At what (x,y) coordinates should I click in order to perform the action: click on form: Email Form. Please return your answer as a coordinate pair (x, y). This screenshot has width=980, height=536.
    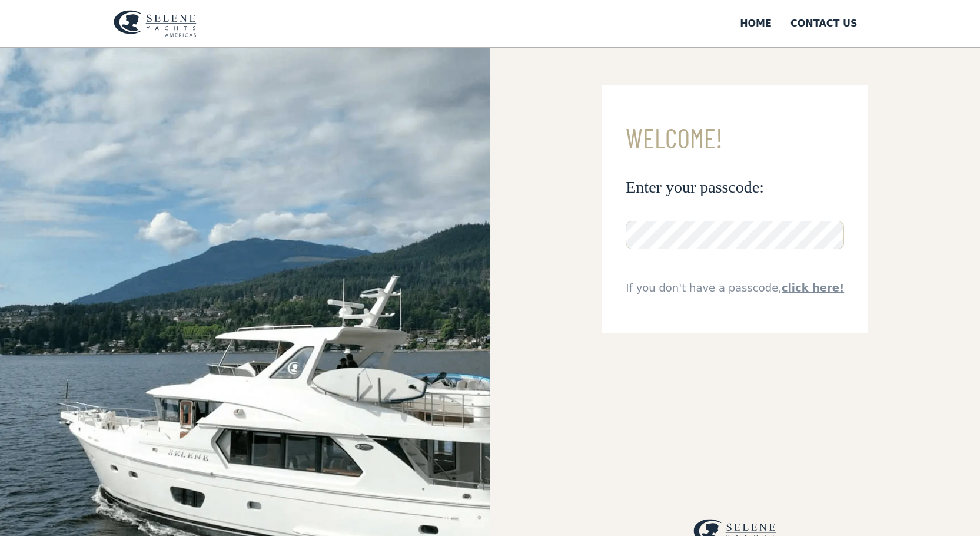
    Looking at the image, I should click on (735, 209).